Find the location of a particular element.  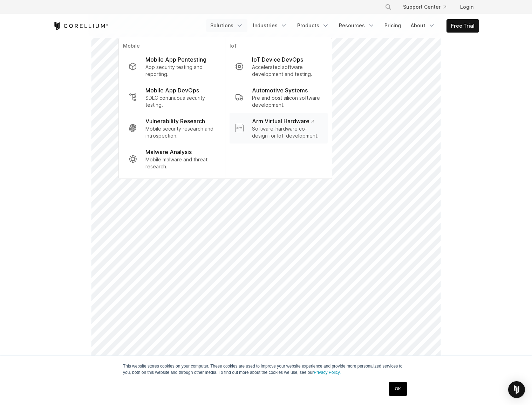

p: Software-hardware co-design for IoT development. is located at coordinates (287, 132).